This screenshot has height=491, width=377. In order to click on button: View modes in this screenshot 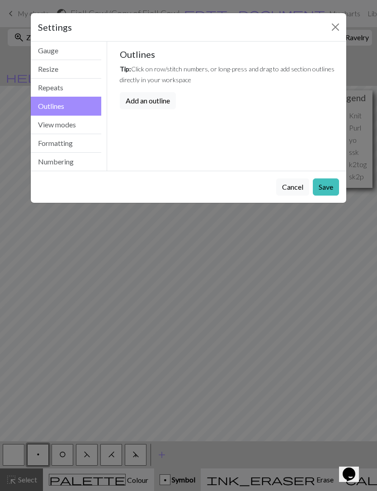, I will do `click(66, 125)`.